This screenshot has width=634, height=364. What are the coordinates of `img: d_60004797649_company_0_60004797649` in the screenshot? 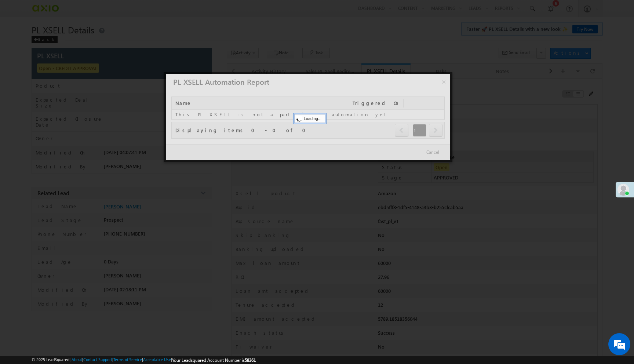 It's located at (22, 43).